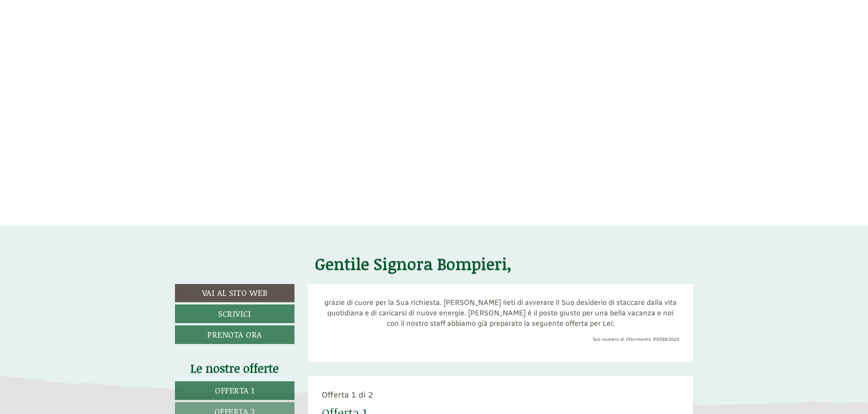 The height and width of the screenshot is (414, 868). What do you see at coordinates (348, 395) in the screenshot?
I see `span: Offerta 1 di 2` at bounding box center [348, 395].